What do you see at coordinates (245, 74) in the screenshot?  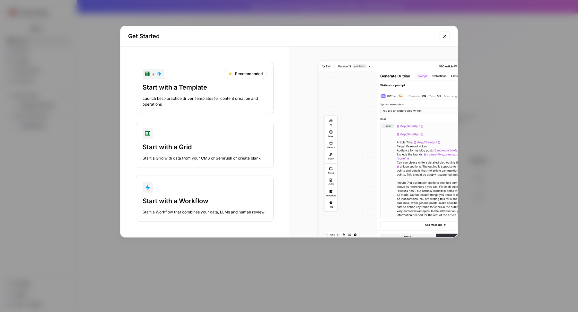 I see `div: Recommended` at bounding box center [245, 74].